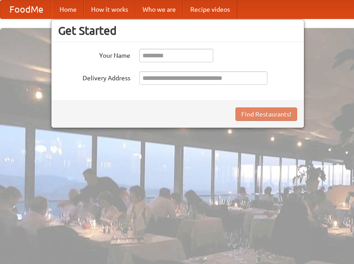 The height and width of the screenshot is (264, 354). I want to click on button: Find Restaurants!, so click(266, 114).